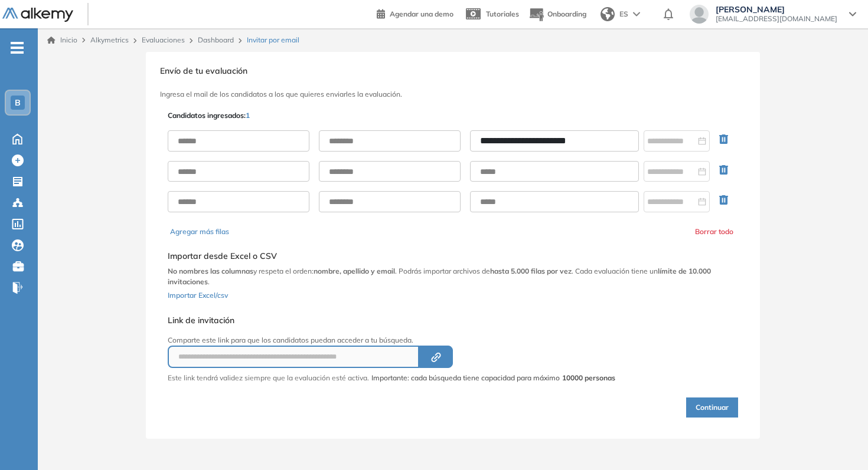 Image resolution: width=868 pixels, height=470 pixels. Describe the element at coordinates (714, 232) in the screenshot. I see `button: Borrar todo` at that location.